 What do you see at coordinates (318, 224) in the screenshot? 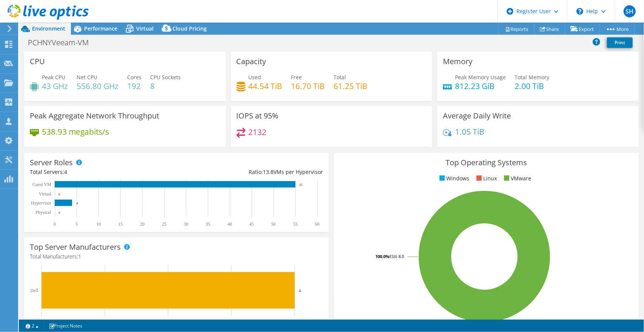
I see `text: 60` at bounding box center [318, 224].